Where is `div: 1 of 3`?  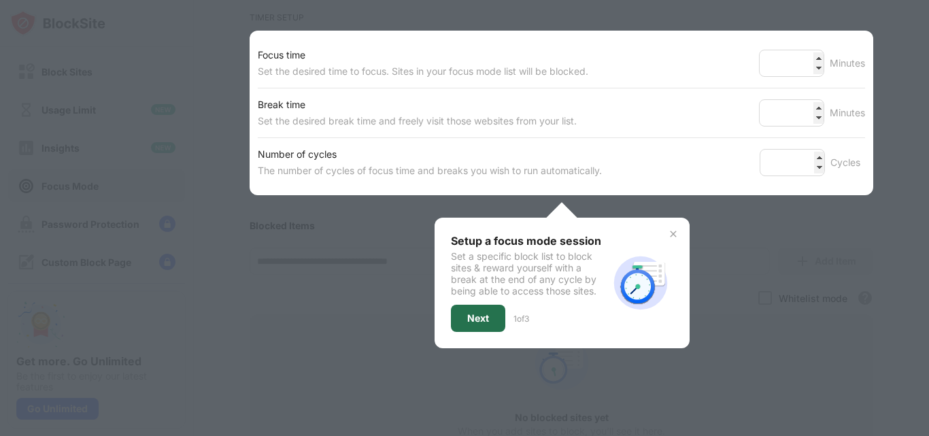
div: 1 of 3 is located at coordinates (521, 318).